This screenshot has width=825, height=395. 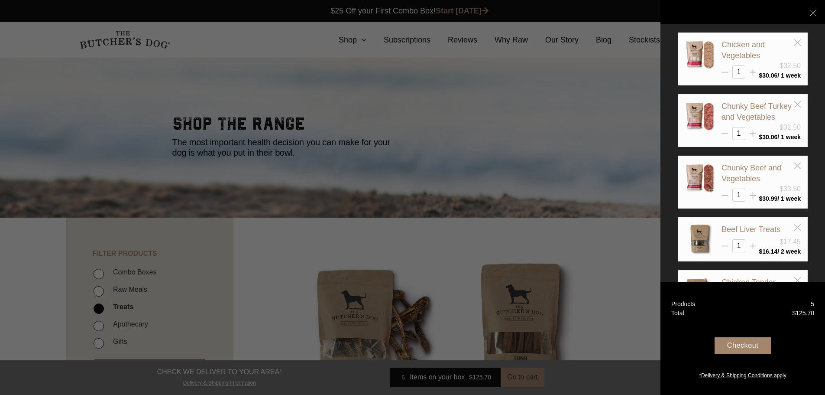 What do you see at coordinates (813, 304) in the screenshot?
I see `div: 5` at bounding box center [813, 304].